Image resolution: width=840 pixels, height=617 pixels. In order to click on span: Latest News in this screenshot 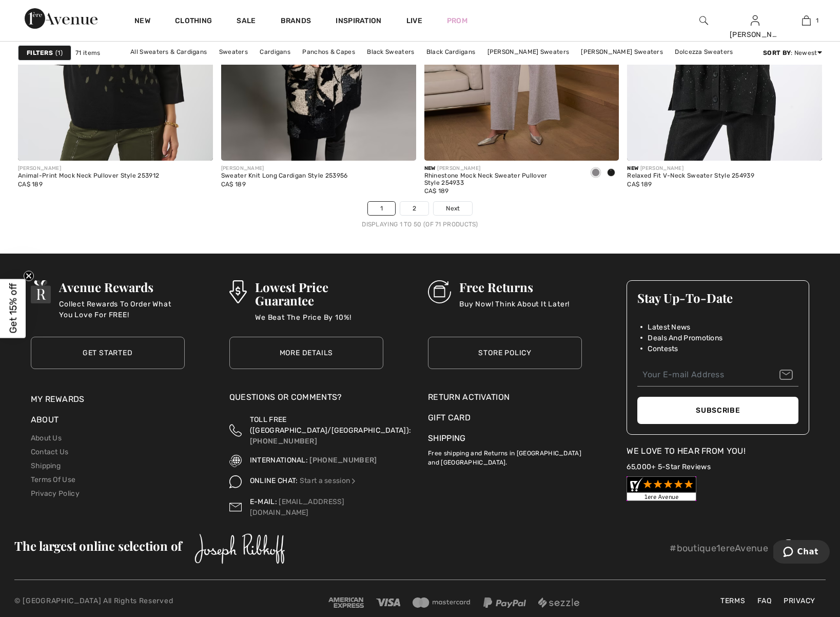, I will do `click(668, 327)`.